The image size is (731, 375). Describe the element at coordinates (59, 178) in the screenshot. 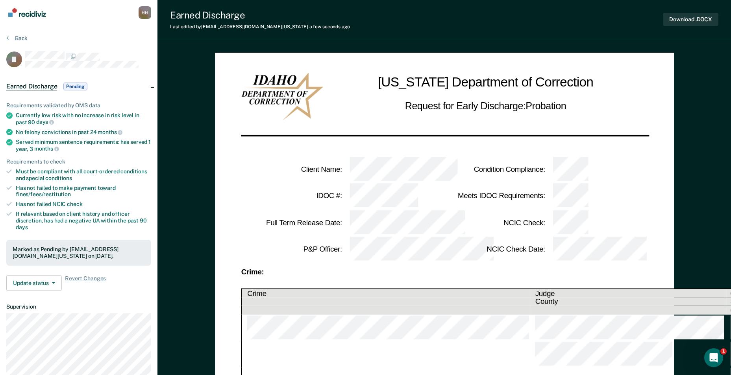

I see `span: conditions` at that location.